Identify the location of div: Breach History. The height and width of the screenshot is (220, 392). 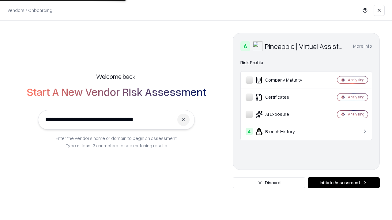
(282, 132).